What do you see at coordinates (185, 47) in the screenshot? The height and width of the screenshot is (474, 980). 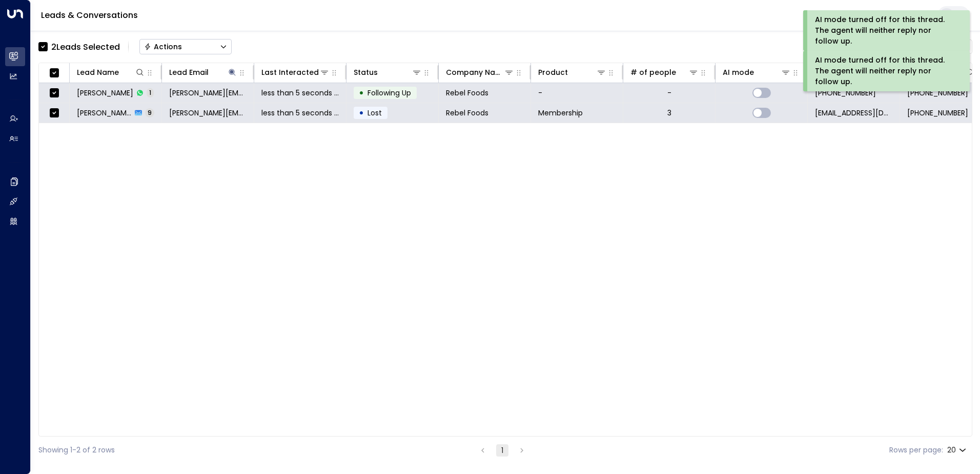 I see `button: Actions` at bounding box center [185, 47].